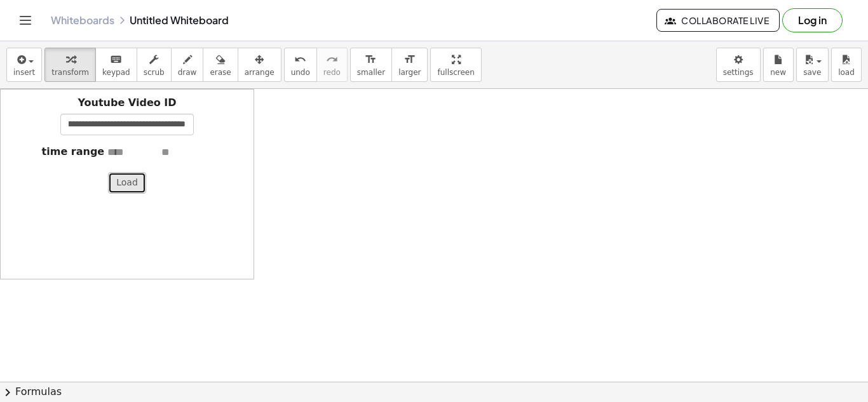 The width and height of the screenshot is (868, 402). I want to click on span: redo, so click(332, 72).